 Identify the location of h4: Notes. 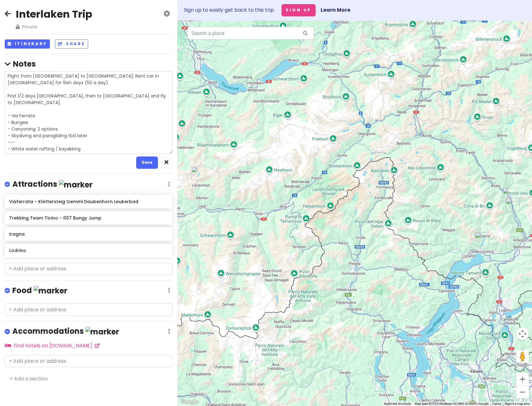
(89, 64).